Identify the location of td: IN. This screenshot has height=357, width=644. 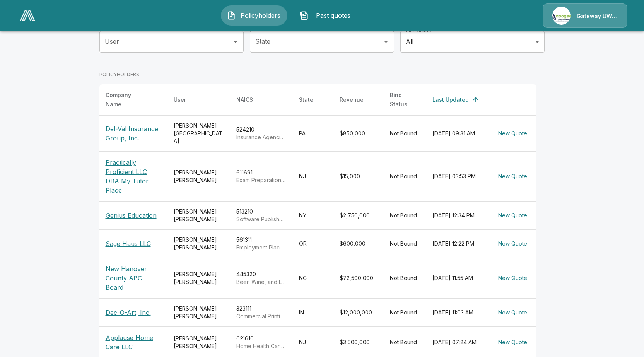
(313, 312).